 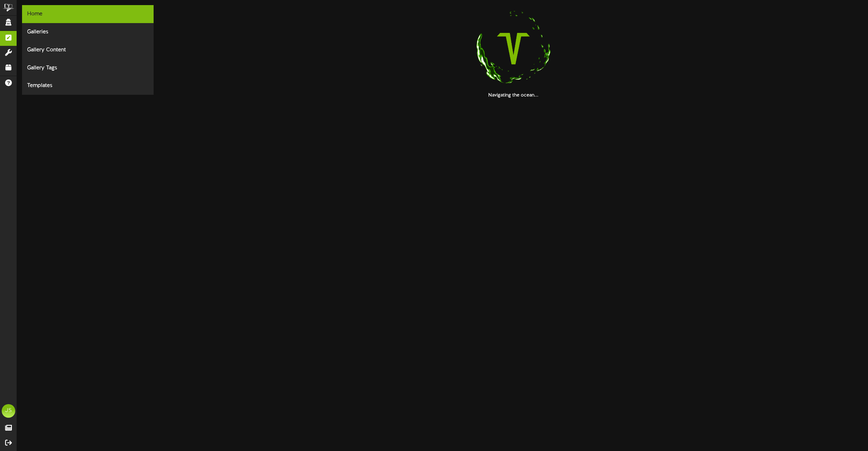 What do you see at coordinates (88, 50) in the screenshot?
I see `div: Gallery Content` at bounding box center [88, 50].